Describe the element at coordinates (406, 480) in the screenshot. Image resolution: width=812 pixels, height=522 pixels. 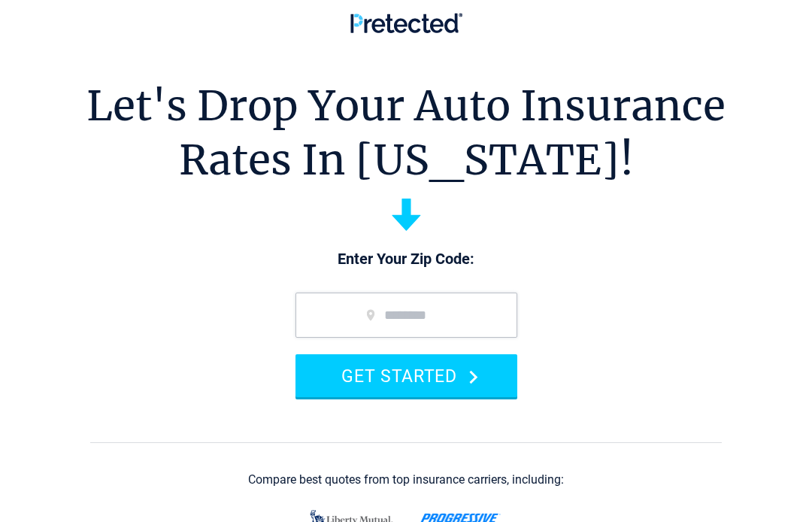
I see `div: Compare best quotes from top insurance carriers, including:` at that location.